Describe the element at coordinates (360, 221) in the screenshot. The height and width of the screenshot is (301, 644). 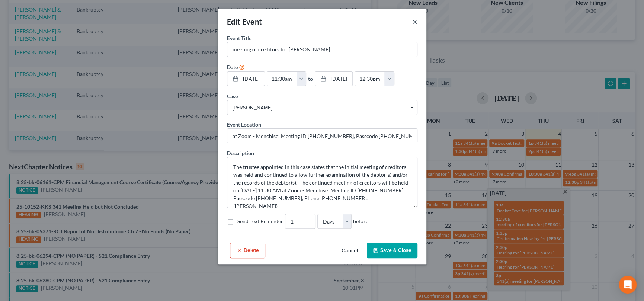
I see `span: before` at that location.